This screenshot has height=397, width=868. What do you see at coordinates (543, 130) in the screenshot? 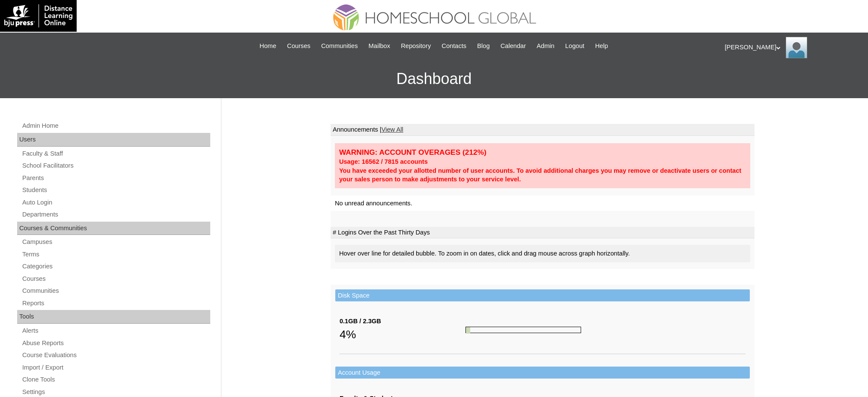
I see `td: Announcements |` at bounding box center [543, 130].